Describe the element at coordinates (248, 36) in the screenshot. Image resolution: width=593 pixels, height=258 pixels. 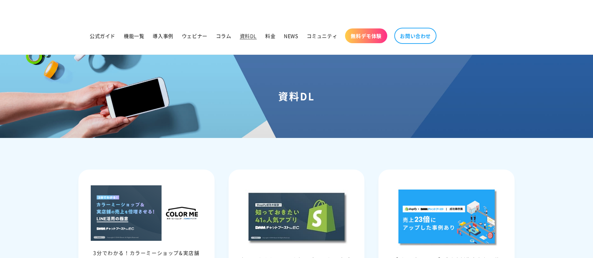
I see `span: 資料DL` at that location.